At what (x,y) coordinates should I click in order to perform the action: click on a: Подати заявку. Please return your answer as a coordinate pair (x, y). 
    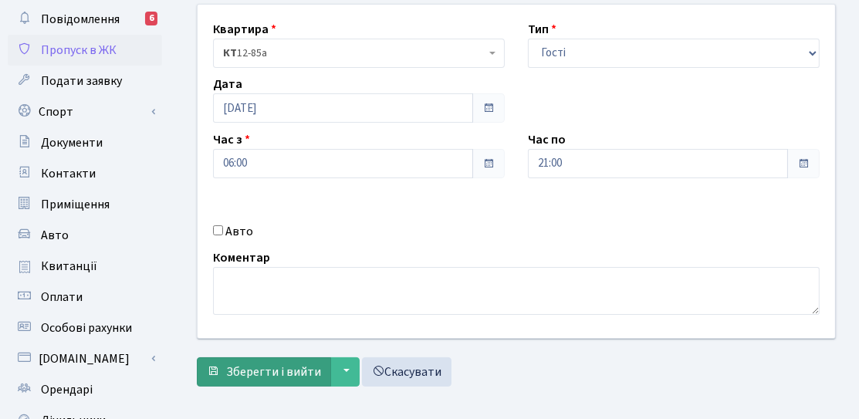
    Looking at the image, I should click on (85, 81).